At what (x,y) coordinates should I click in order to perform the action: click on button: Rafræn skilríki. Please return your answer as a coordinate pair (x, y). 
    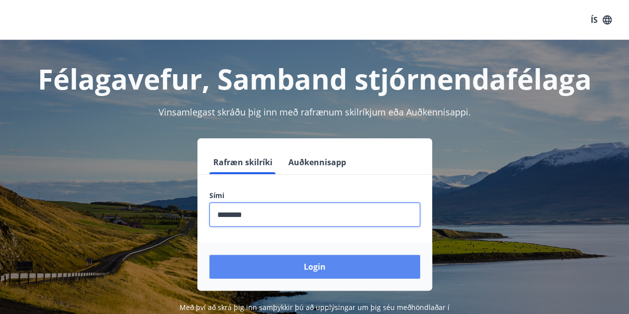
    Looking at the image, I should click on (243, 162).